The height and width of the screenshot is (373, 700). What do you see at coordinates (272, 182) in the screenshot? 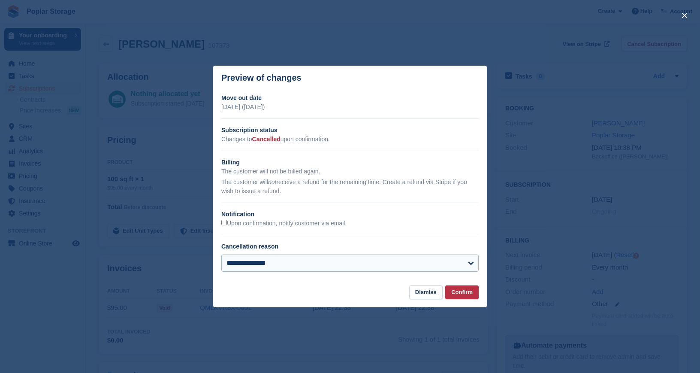
I see `em: not` at bounding box center [272, 182].